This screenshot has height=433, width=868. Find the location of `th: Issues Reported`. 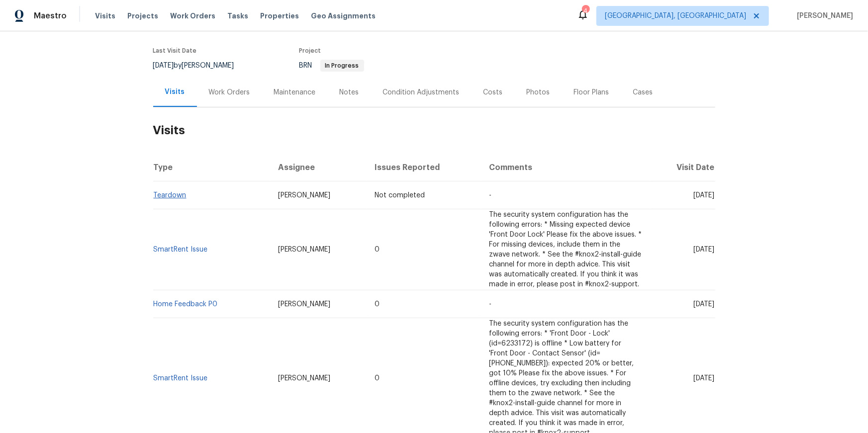

th: Issues Reported is located at coordinates (424, 168).